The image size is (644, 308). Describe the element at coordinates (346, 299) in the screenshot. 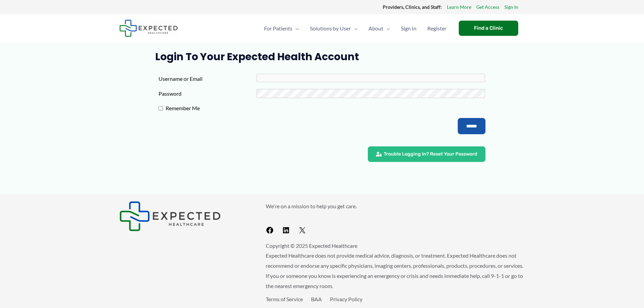

I see `a: Privacy Policy` at that location.